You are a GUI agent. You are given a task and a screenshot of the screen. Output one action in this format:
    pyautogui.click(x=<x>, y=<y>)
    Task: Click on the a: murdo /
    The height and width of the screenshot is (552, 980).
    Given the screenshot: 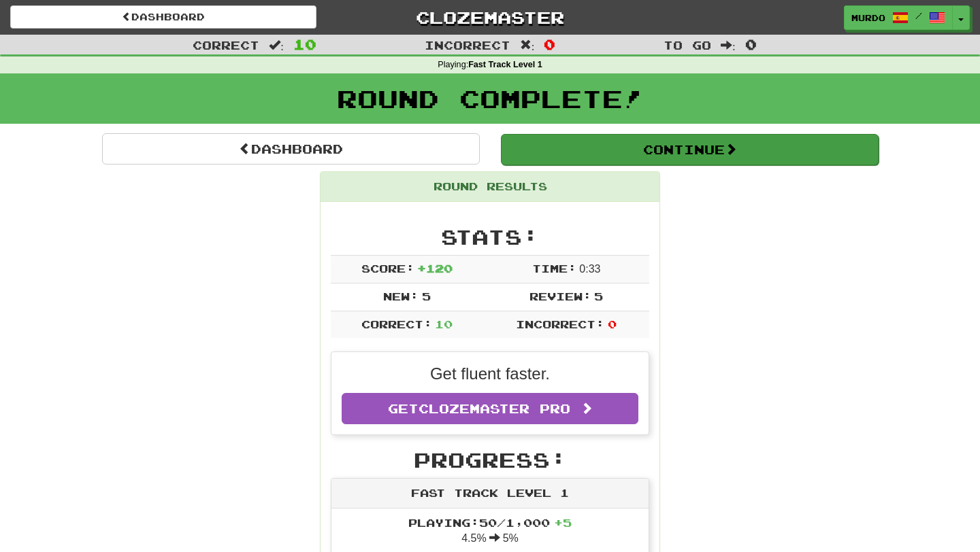 What is the action you would take?
    pyautogui.click(x=898, y=18)
    